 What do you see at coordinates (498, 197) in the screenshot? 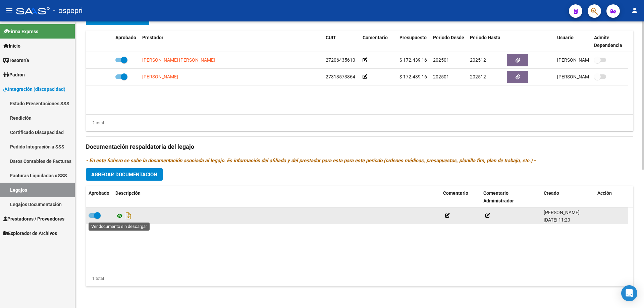
I see `span: Comentario Administrador` at bounding box center [498, 197].